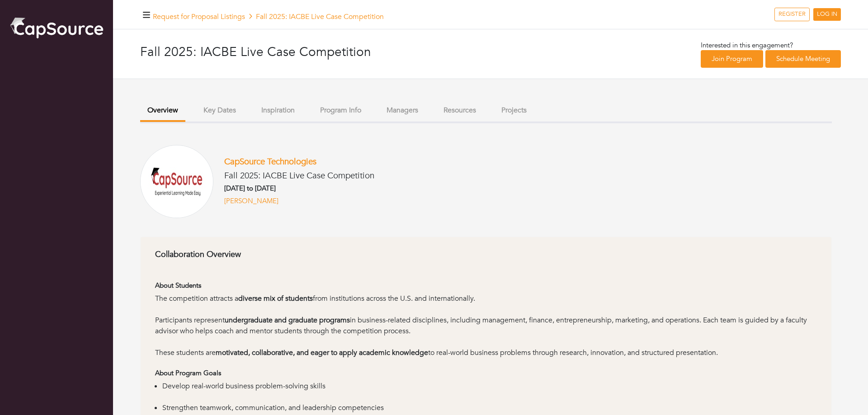 The width and height of the screenshot is (868, 415). I want to click on button: Projects, so click(514, 110).